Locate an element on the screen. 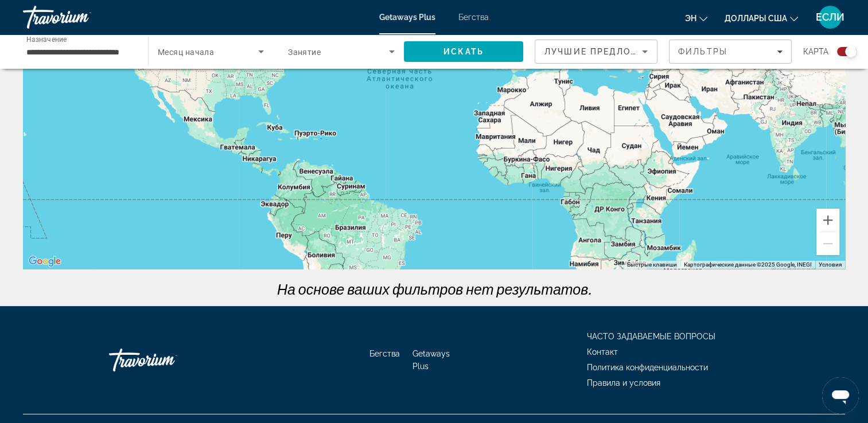  span: Правила и условия is located at coordinates (624, 383).